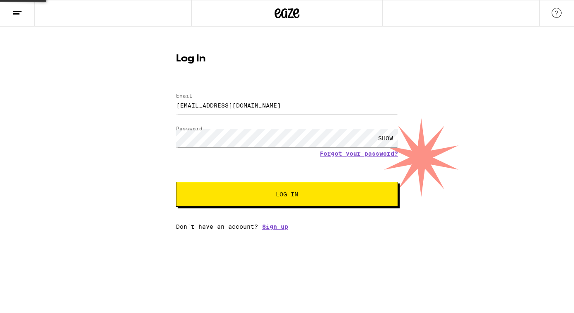 The height and width of the screenshot is (313, 574). What do you see at coordinates (189, 128) in the screenshot?
I see `label: Password` at bounding box center [189, 128].